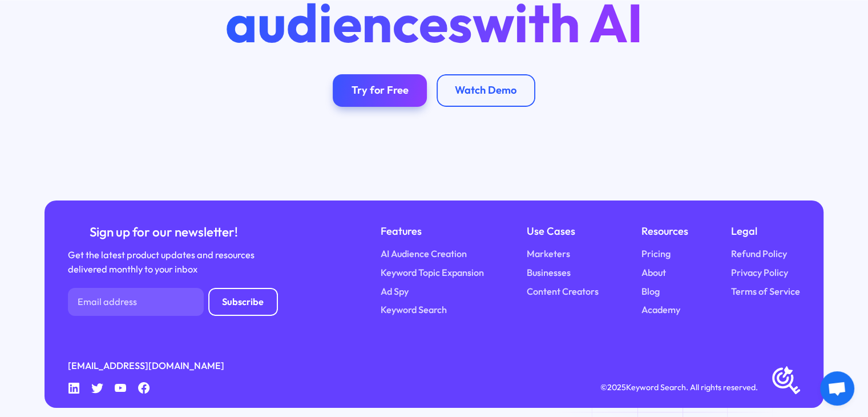 The width and height of the screenshot is (868, 417). I want to click on a: Watch Demo, so click(486, 90).